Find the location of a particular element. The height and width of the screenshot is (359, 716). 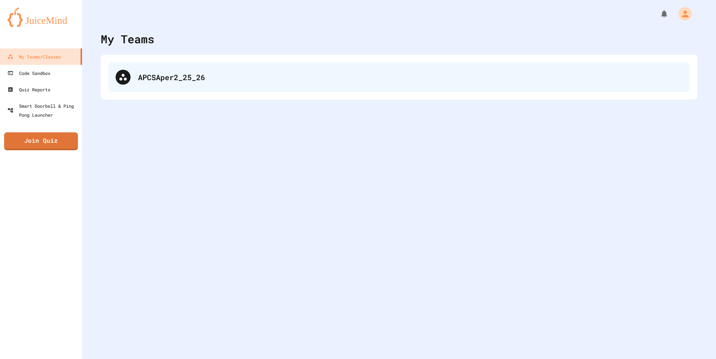

div: My Notifications is located at coordinates (658, 14).